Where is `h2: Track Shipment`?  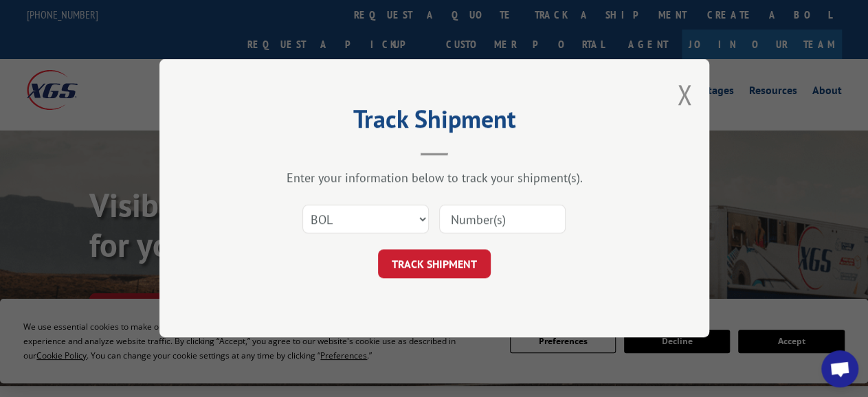
h2: Track Shipment is located at coordinates (434, 122).